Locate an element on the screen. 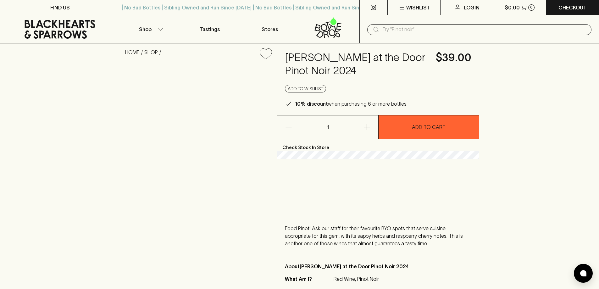  a: Tastings is located at coordinates (210, 29).